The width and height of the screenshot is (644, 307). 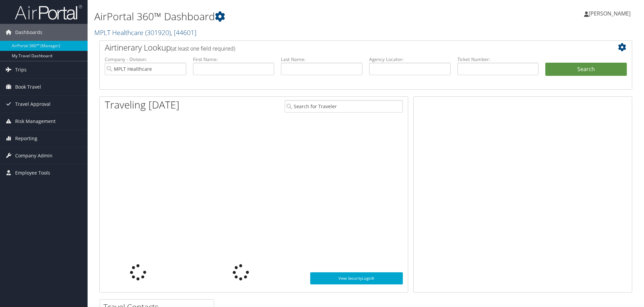 I want to click on input: Search for Traveler, so click(x=343, y=106).